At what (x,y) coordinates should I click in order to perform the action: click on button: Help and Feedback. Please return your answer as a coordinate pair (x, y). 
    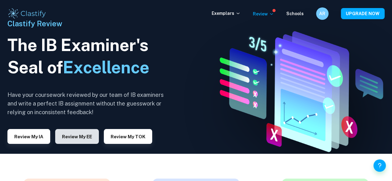
    Looking at the image, I should click on (380, 166).